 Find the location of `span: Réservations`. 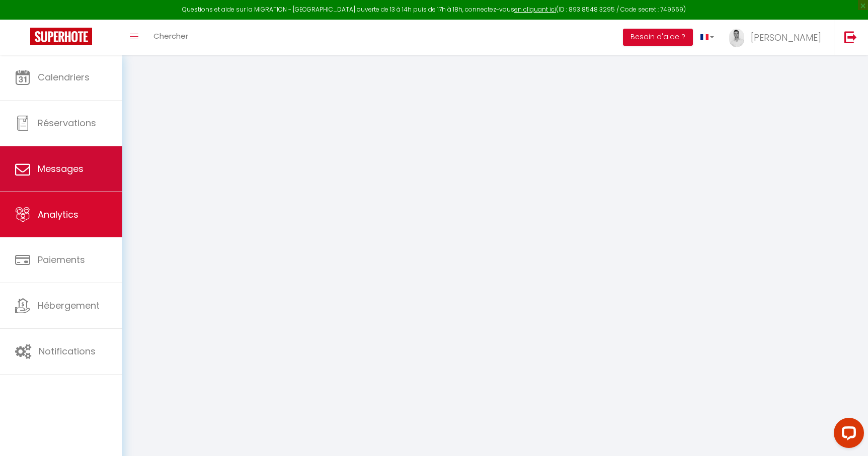

span: Réservations is located at coordinates (67, 123).